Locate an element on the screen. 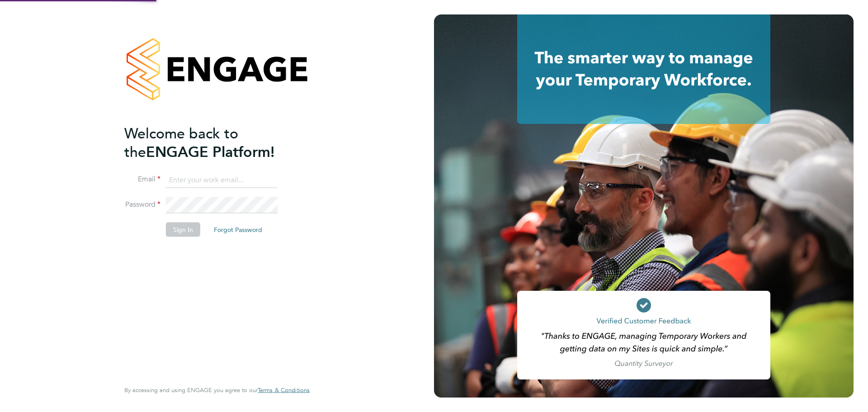 The height and width of the screenshot is (412, 868). button: Sign In is located at coordinates (183, 229).